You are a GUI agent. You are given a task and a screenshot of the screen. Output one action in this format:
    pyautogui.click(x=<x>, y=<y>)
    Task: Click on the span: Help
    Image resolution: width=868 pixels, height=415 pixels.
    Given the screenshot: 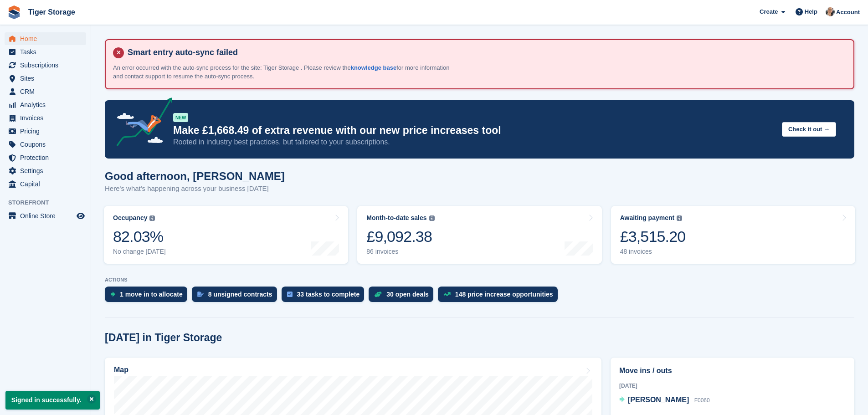 What is the action you would take?
    pyautogui.click(x=811, y=12)
    